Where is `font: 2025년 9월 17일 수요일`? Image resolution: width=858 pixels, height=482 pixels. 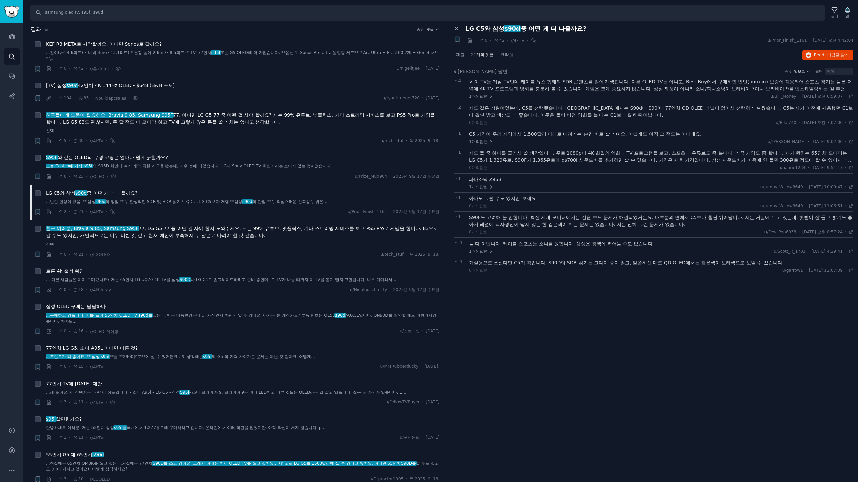
font: 2025년 9월 17일 수요일 is located at coordinates (416, 212).